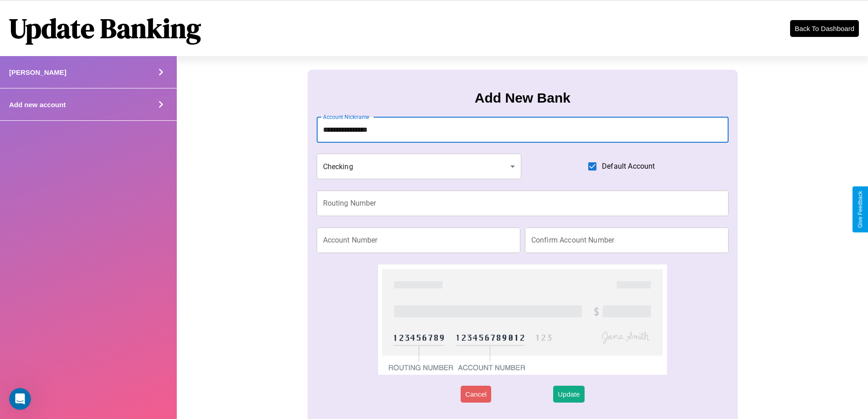 This screenshot has height=419, width=868. Describe the element at coordinates (860, 209) in the screenshot. I see `div: Give Feedback` at that location.